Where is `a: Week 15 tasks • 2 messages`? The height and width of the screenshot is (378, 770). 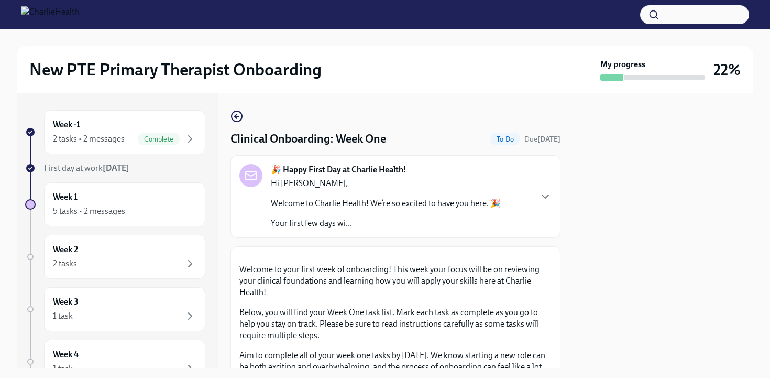 a: Week 15 tasks • 2 messages is located at coordinates (115, 204).